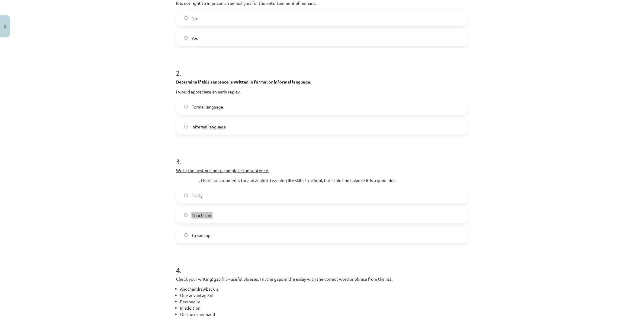 This screenshot has height=319, width=644. What do you see at coordinates (324, 302) in the screenshot?
I see `li: Personally` at bounding box center [324, 302].